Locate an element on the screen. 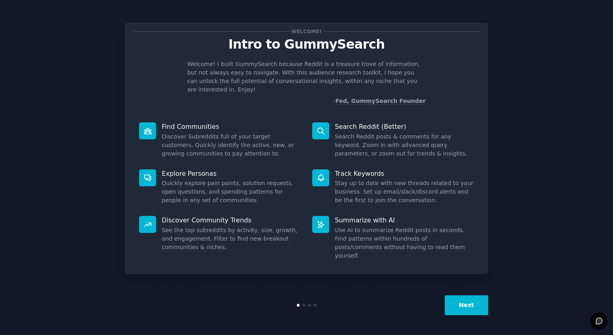 The width and height of the screenshot is (613, 335). dd: Discover Subreddits full of your target customers. Quickly identify the active, new, or growing c... is located at coordinates (231, 145).